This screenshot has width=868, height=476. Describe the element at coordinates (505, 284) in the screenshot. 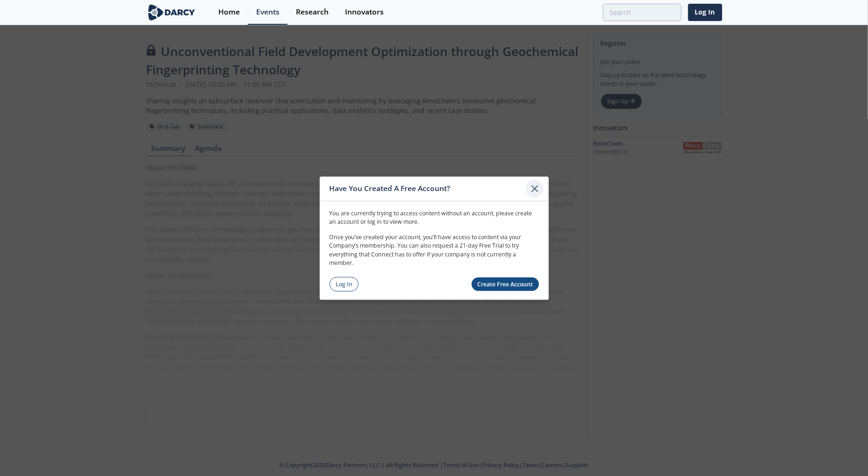

I see `a: Create Free Account` at that location.